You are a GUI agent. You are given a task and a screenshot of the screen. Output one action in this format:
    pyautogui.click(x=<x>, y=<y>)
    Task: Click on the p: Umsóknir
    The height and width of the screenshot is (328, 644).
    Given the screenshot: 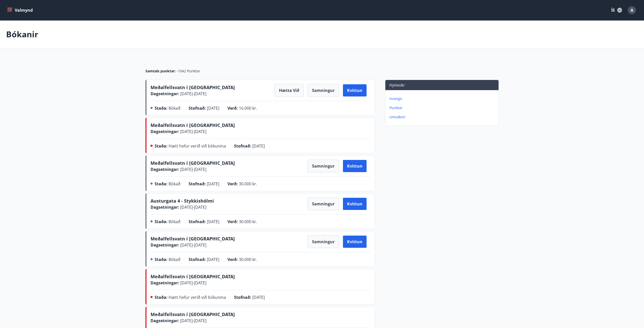 What is the action you would take?
    pyautogui.click(x=443, y=117)
    